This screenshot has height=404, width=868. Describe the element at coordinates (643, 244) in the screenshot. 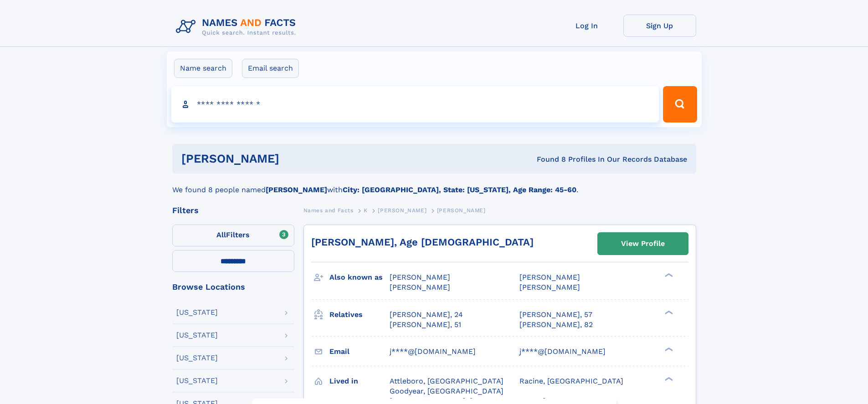

I see `div: View Profile` at that location.